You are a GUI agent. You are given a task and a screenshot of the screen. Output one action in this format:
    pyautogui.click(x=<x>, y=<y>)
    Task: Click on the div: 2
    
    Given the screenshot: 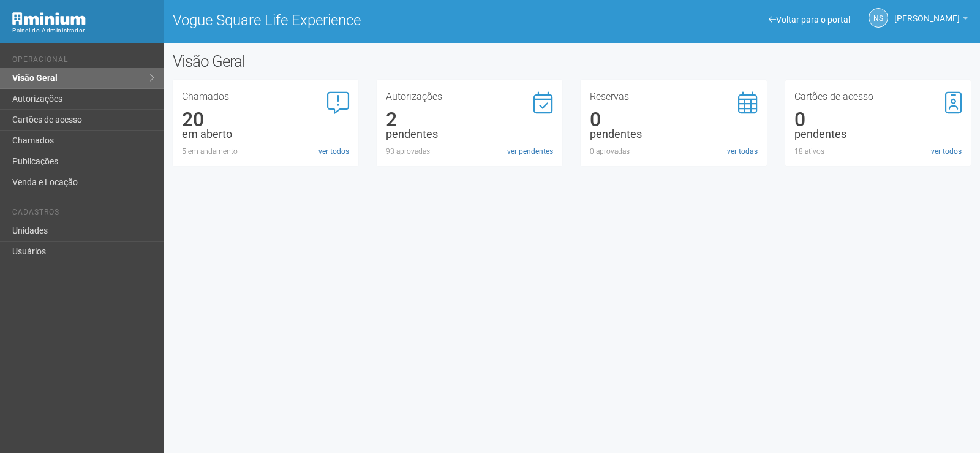 What is the action you would take?
    pyautogui.click(x=469, y=120)
    